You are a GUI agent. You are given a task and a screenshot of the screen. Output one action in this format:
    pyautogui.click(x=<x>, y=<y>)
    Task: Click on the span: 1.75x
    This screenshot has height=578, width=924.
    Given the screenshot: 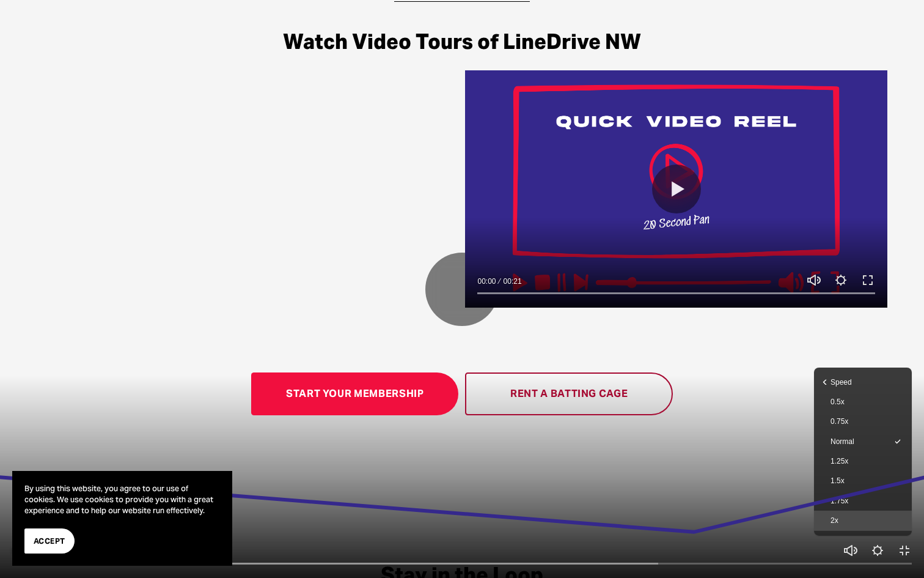 What is the action you would take?
    pyautogui.click(x=863, y=501)
    